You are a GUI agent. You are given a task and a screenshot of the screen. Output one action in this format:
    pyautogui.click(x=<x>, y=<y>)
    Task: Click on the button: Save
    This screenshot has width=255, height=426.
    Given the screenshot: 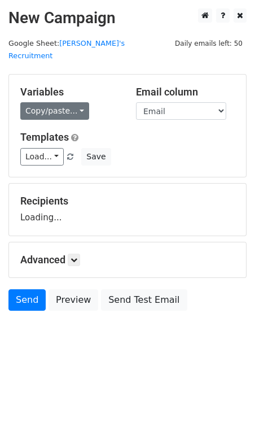 What is the action you would take?
    pyautogui.click(x=96, y=156)
    